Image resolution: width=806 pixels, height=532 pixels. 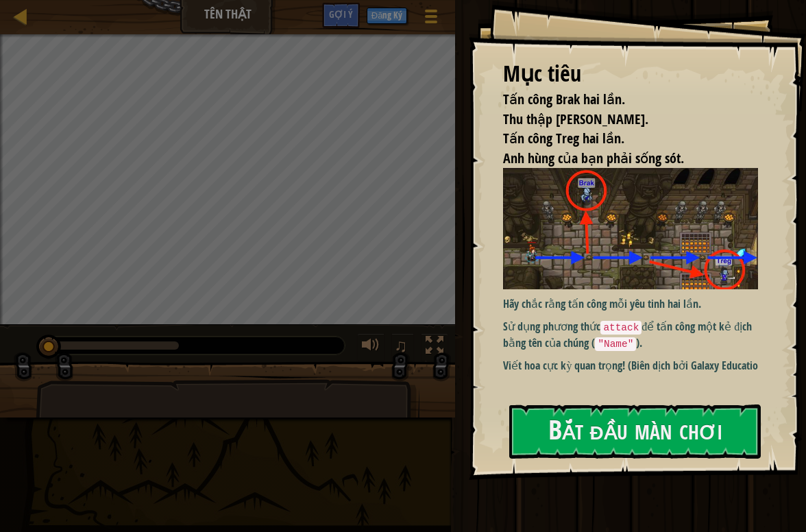 What do you see at coordinates (594, 158) in the screenshot?
I see `span: Anh hùng của bạn phải sống sót.` at bounding box center [594, 158].